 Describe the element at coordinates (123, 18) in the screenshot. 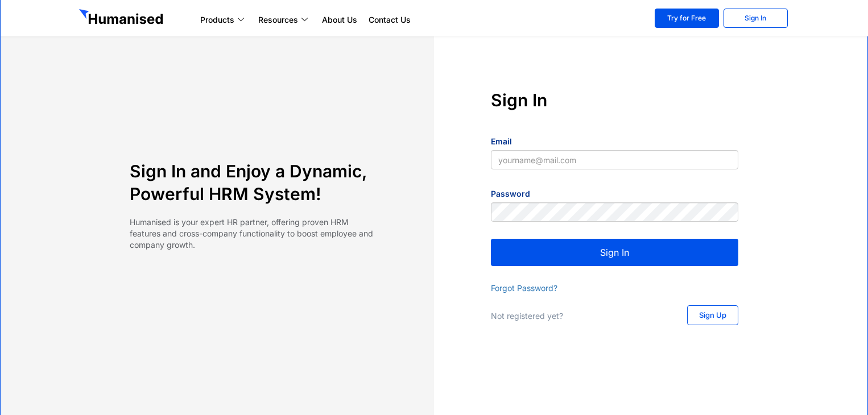

I see `img: GetHumanised Logo` at that location.